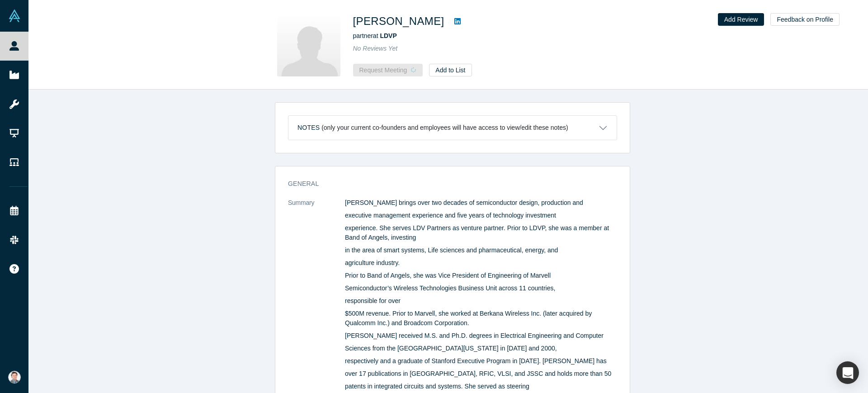 The height and width of the screenshot is (393, 868). Describe the element at coordinates (375, 36) in the screenshot. I see `span: partner at` at that location.